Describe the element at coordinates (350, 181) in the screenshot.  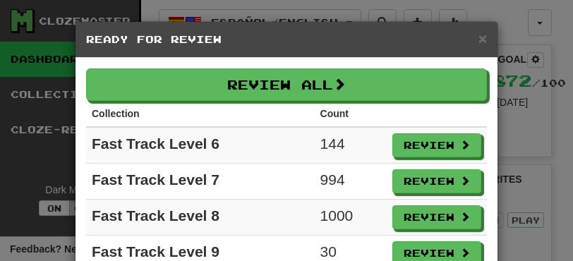
I see `td: 994` at that location.